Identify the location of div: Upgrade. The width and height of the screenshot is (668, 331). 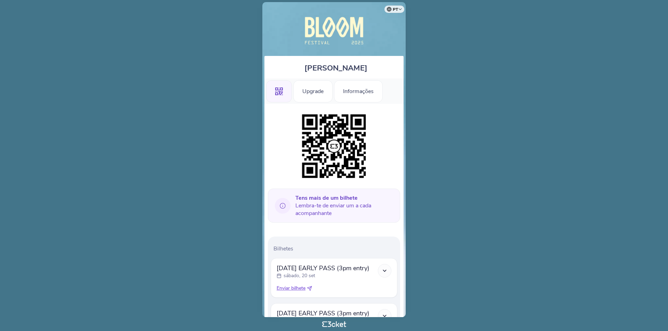
(313, 91).